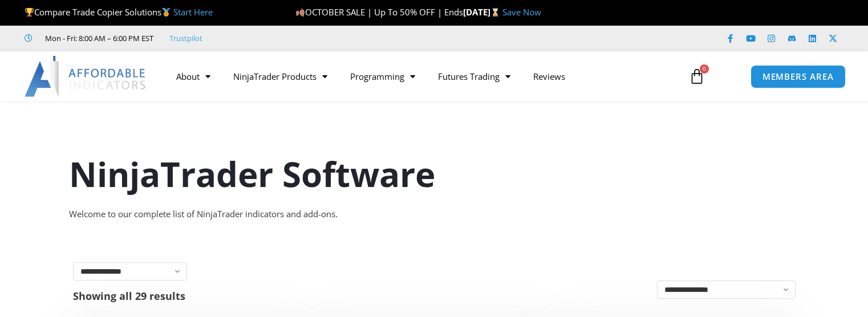 This screenshot has height=317, width=868. I want to click on h1: NinjaTrader Software, so click(434, 174).